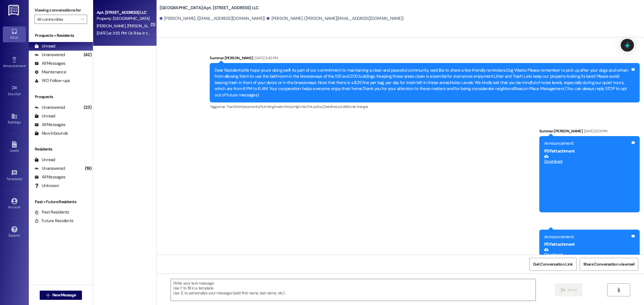  Describe the element at coordinates (61, 10) in the screenshot. I see `label: Viewing conversations for` at that location.